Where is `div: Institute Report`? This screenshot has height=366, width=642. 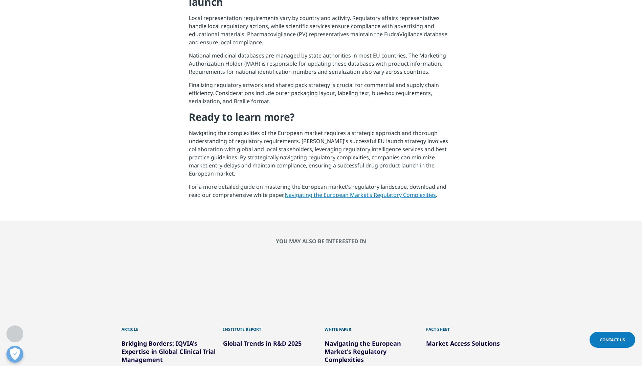 div: Institute Report is located at coordinates (270, 326).